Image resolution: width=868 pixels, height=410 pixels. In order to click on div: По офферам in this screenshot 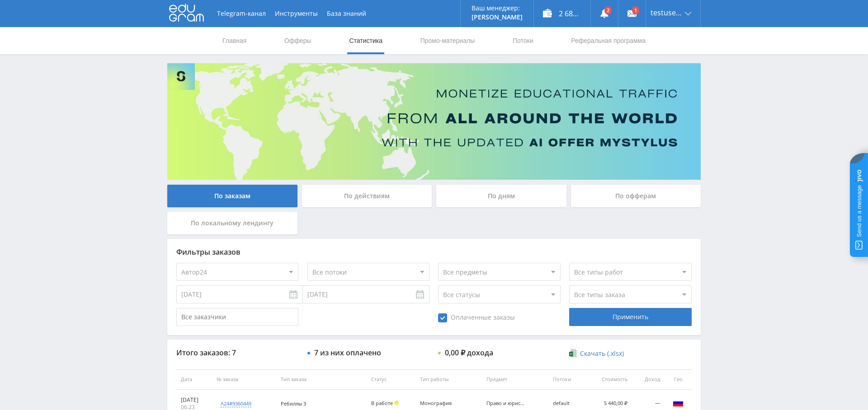, I will do `click(636, 196)`.